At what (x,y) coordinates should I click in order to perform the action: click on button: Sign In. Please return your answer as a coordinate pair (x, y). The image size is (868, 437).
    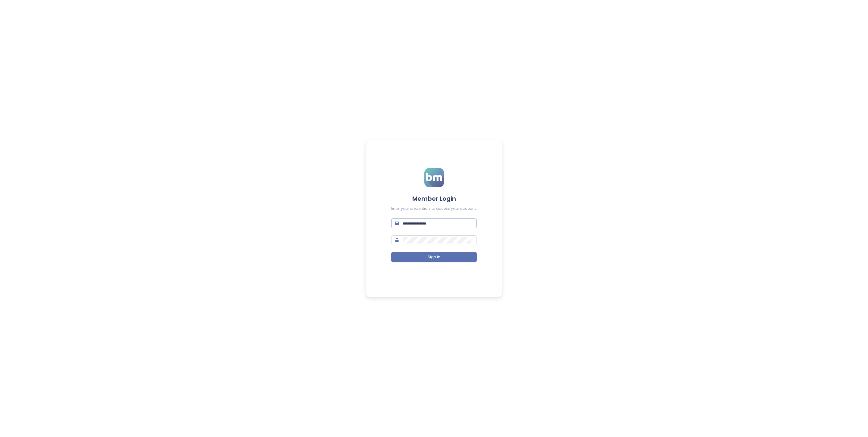
    Looking at the image, I should click on (434, 257).